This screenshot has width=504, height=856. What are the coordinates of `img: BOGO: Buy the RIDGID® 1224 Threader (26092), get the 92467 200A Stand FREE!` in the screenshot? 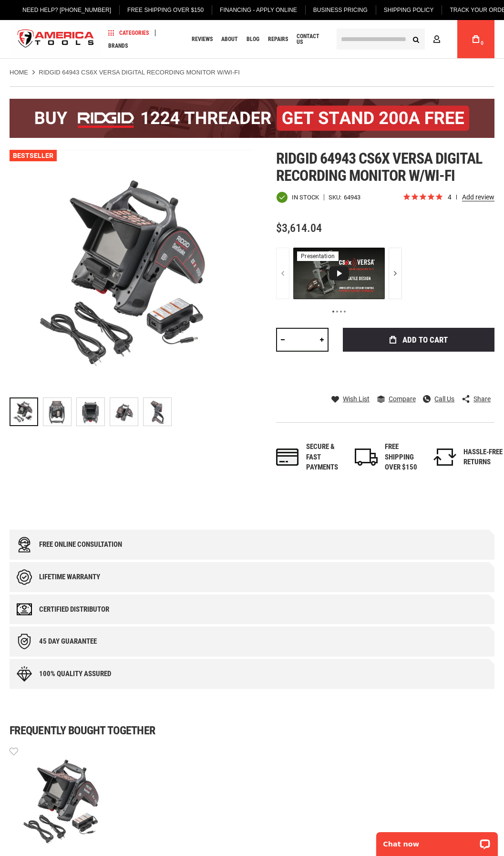 It's located at (252, 118).